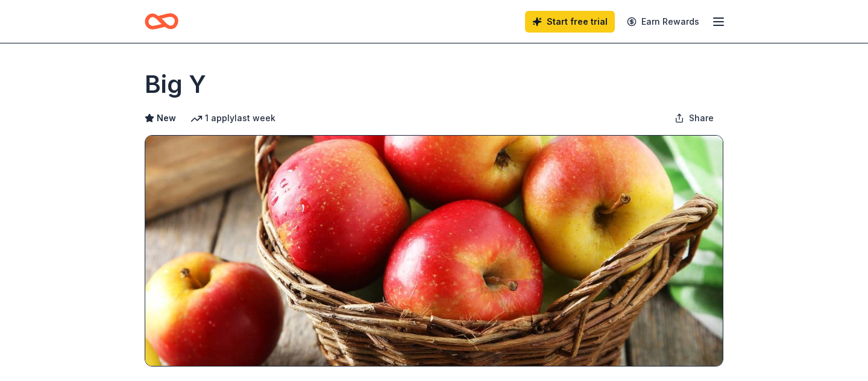  What do you see at coordinates (434, 251) in the screenshot?
I see `img: Image for Big Y` at bounding box center [434, 251].